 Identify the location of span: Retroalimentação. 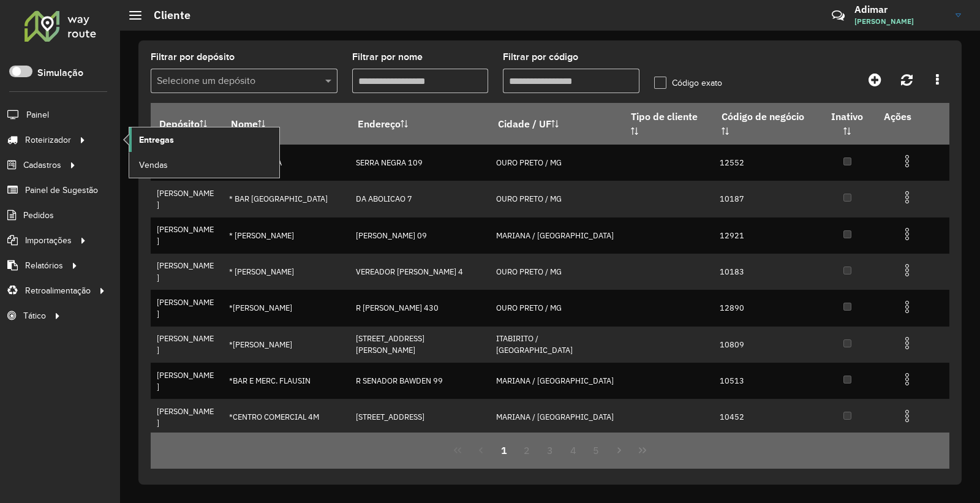
(57, 290).